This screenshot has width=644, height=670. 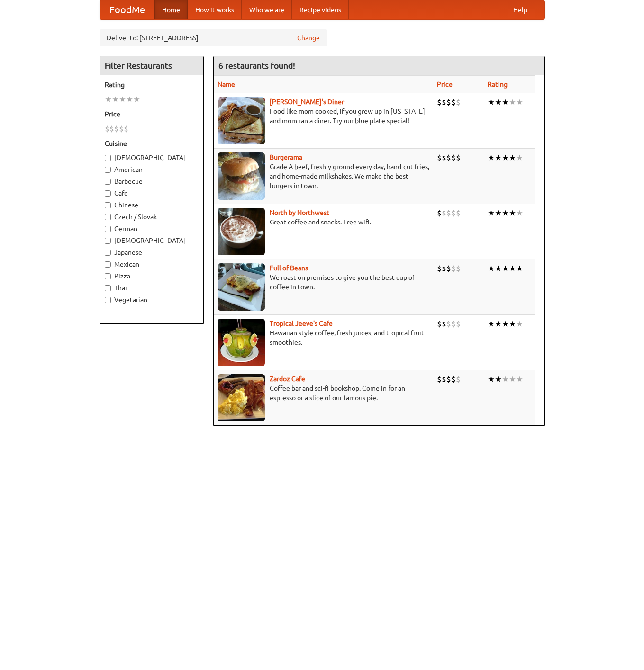 I want to click on img: zardoz.jpg, so click(x=241, y=398).